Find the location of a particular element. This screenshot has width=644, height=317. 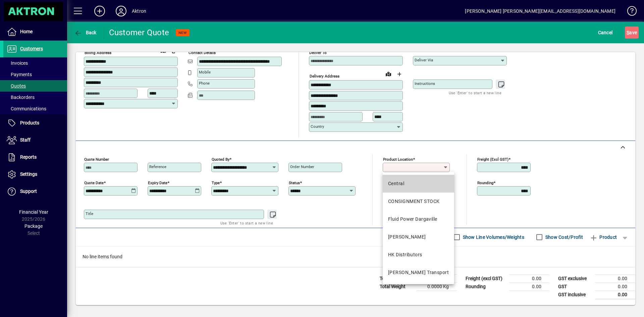

span: Reports is located at coordinates (28, 157).